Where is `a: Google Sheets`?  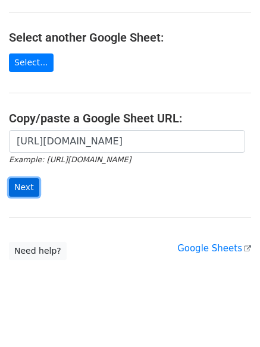 a: Google Sheets is located at coordinates (214, 248).